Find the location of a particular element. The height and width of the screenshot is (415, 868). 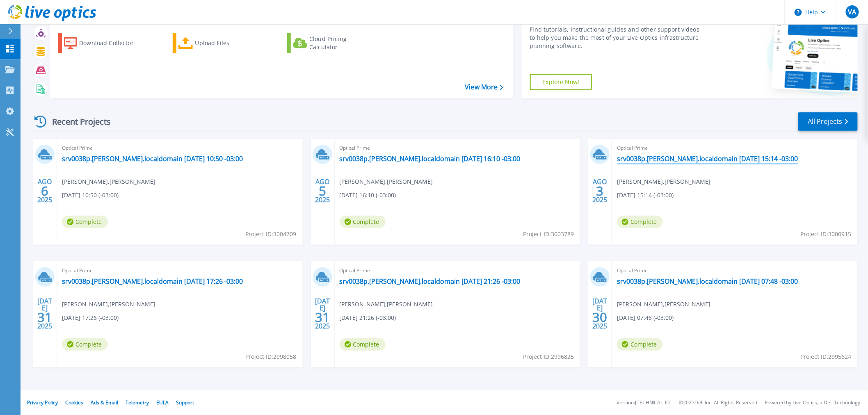

span: Project ID: 3003789 is located at coordinates (548, 234).